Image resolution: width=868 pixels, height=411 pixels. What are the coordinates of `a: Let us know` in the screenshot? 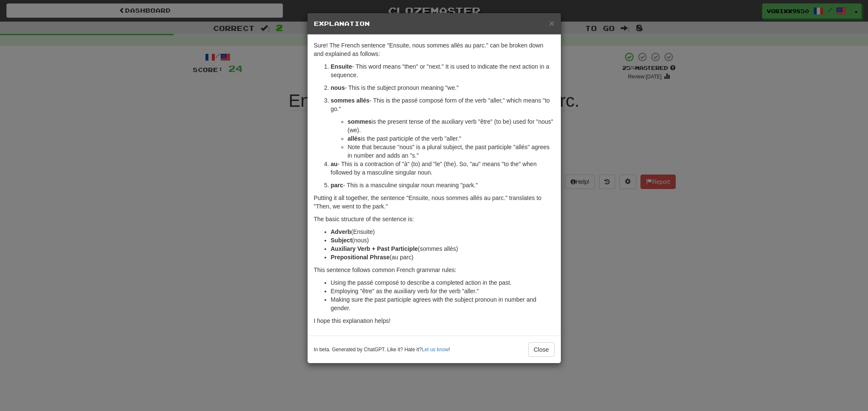 It's located at (435, 350).